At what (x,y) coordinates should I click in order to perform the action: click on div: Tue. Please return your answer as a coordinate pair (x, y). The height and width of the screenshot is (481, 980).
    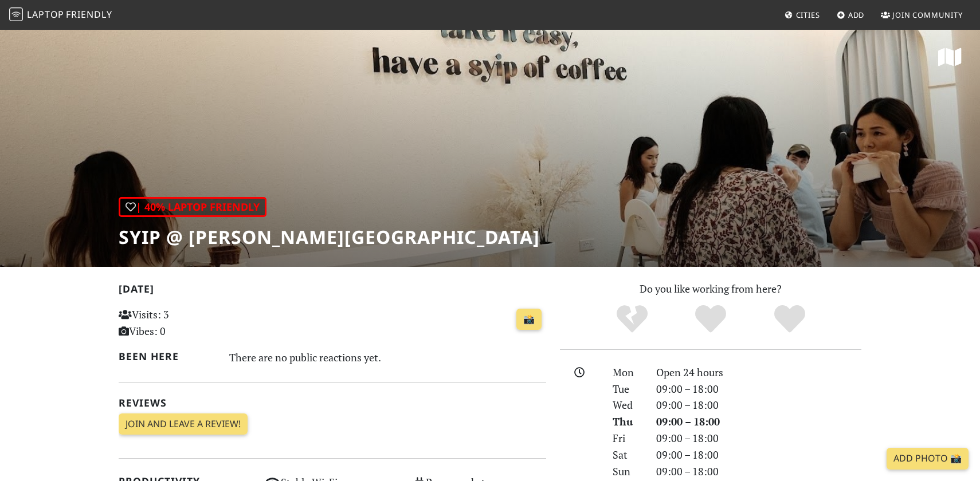
    Looking at the image, I should click on (628, 389).